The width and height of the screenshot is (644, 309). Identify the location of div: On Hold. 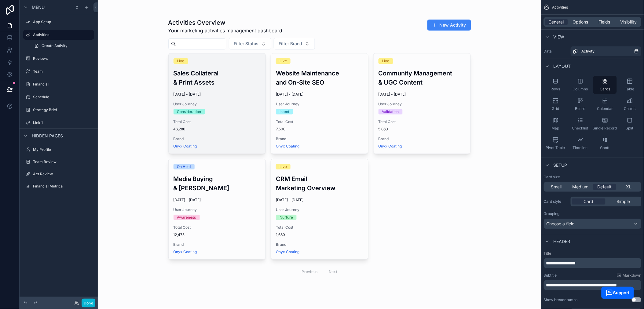
(184, 166).